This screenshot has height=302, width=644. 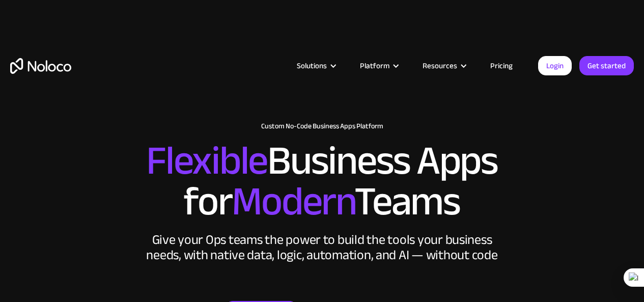 I want to click on h2: Business Apps for Teams, so click(x=322, y=181).